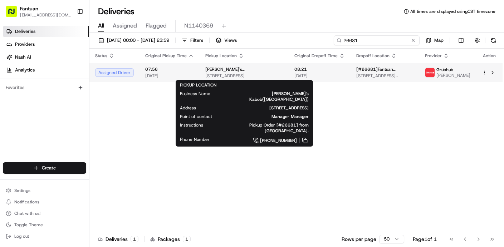 This screenshot has height=247, width=504. I want to click on span: Grubhub, so click(444, 70).